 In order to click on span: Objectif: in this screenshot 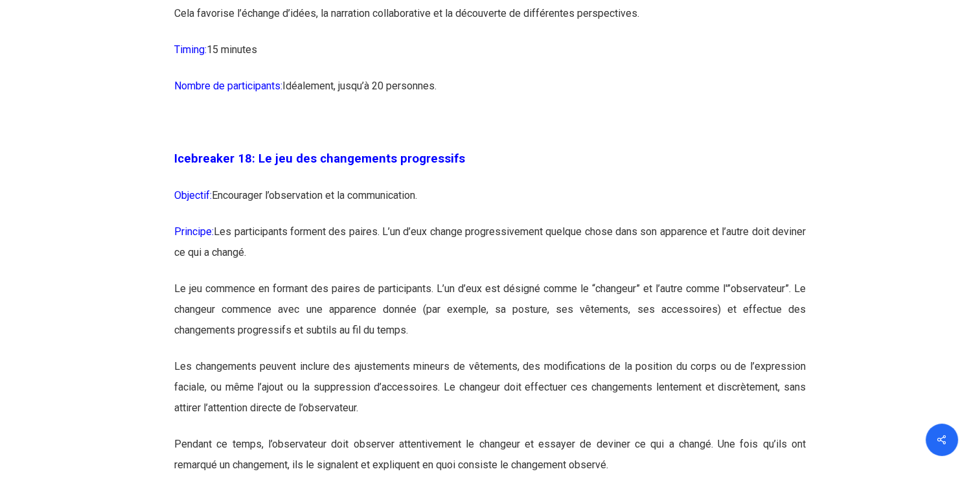, I will do `click(193, 195)`.